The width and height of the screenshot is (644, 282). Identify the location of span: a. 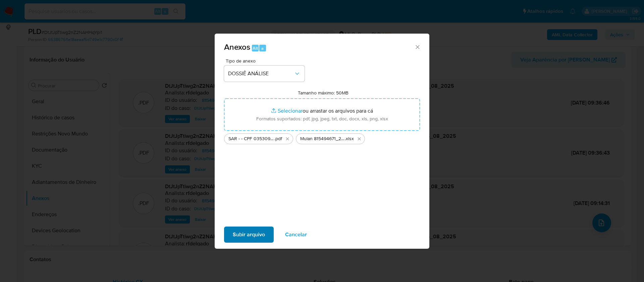
(263, 48).